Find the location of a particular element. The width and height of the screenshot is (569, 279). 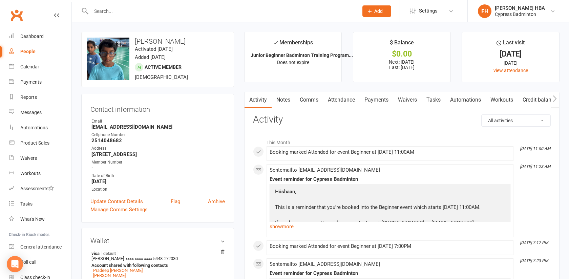

strong: Junior Beginner Badminton Training Program... is located at coordinates (302, 55).